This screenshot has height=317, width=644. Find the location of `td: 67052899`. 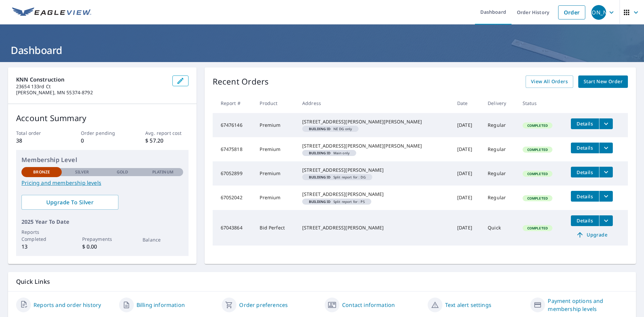

td: 67052899 is located at coordinates (233, 173).